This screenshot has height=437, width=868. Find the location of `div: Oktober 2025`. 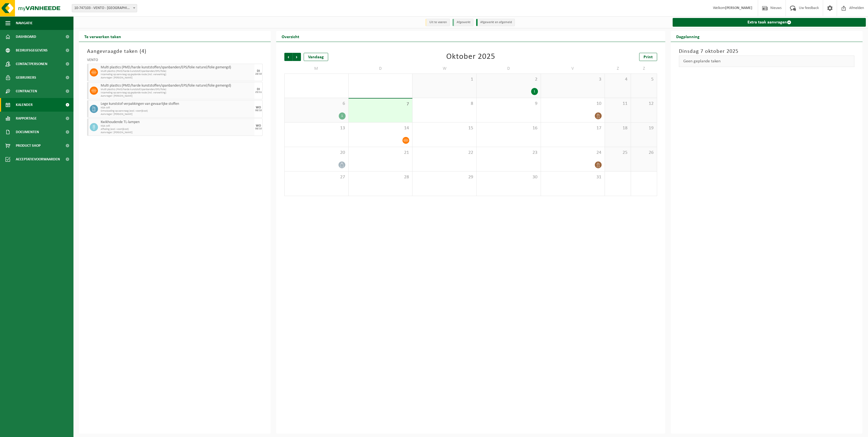

div: Oktober 2025 is located at coordinates (471, 57).